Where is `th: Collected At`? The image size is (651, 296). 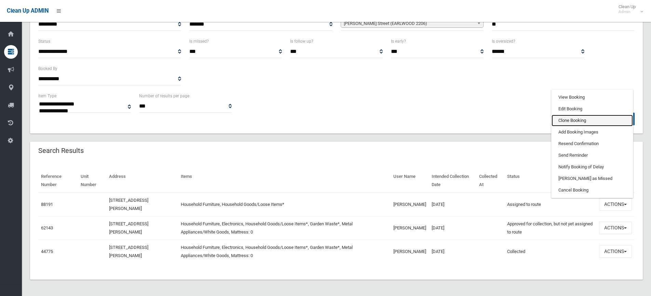
th: Collected At is located at coordinates (491, 181).